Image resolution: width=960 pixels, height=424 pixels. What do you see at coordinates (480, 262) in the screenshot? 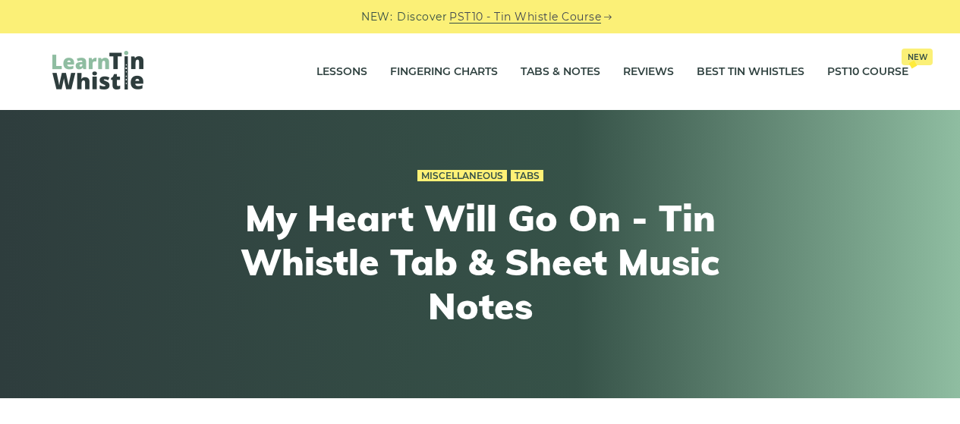
I see `h1: My Heart Will Go On - Tin Whistle Tab & Sheet Music Notes` at bounding box center [480, 262].